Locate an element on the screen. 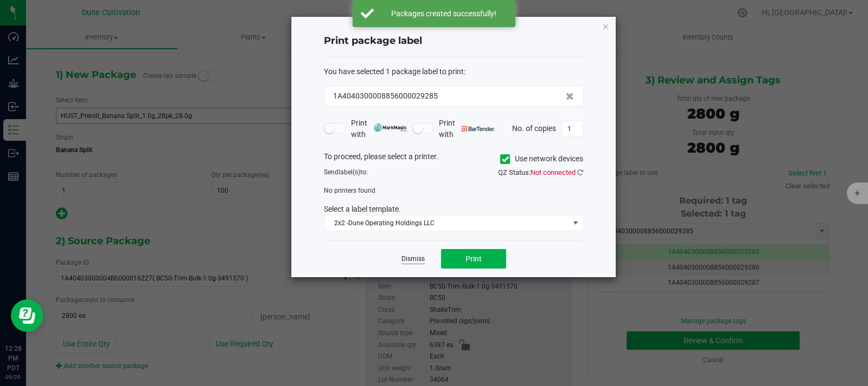 This screenshot has height=386, width=868. a: Dismiss is located at coordinates (412, 259).